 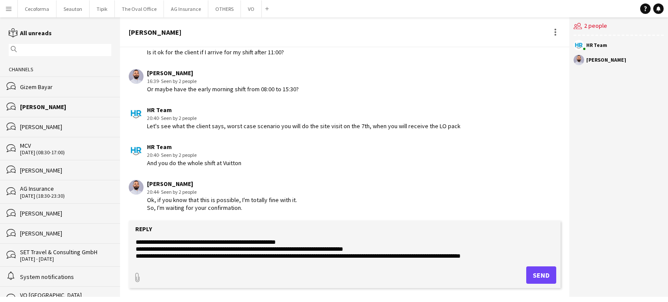 What do you see at coordinates (222, 192) in the screenshot?
I see `div: 20:44` at bounding box center [222, 192].